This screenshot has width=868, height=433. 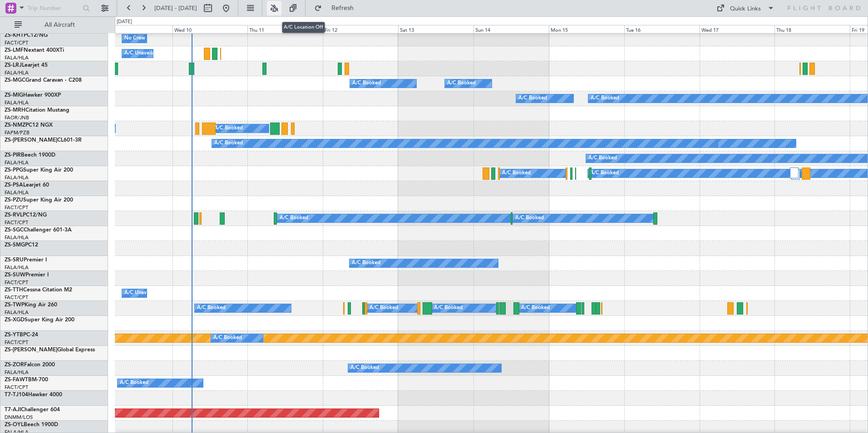 I want to click on a: FAOR/JNB, so click(x=17, y=117).